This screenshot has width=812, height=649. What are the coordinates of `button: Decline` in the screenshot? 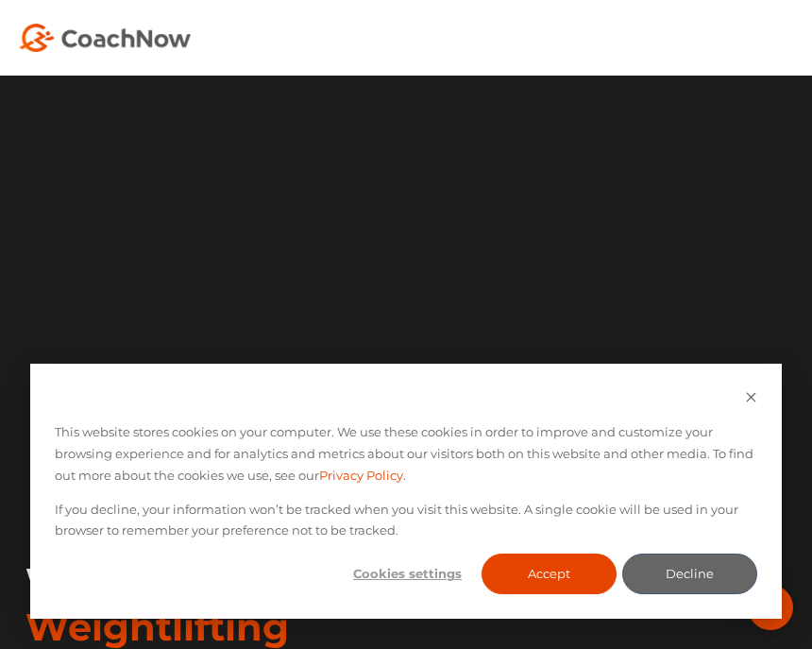 It's located at (689, 573).